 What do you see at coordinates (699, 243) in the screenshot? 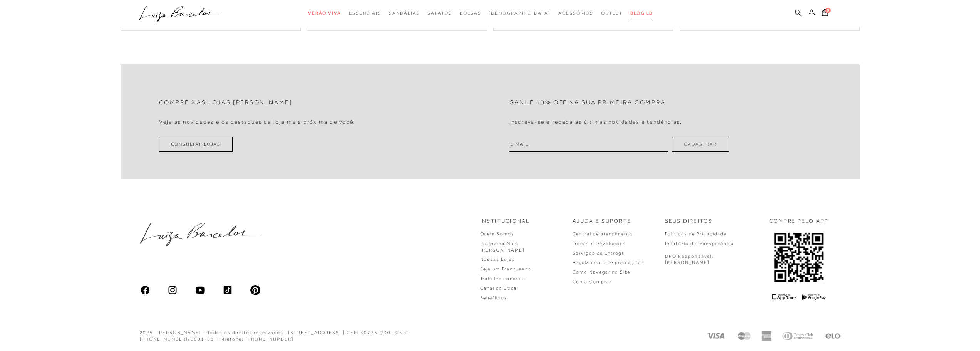
I see `a: Relatório de Transparência` at bounding box center [699, 243].